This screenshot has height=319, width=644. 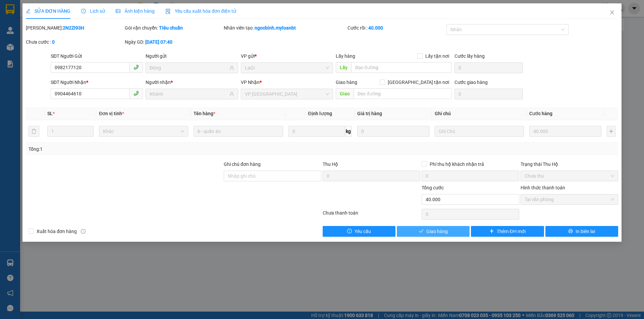 I want to click on span: Giá trị hàng, so click(x=370, y=114).